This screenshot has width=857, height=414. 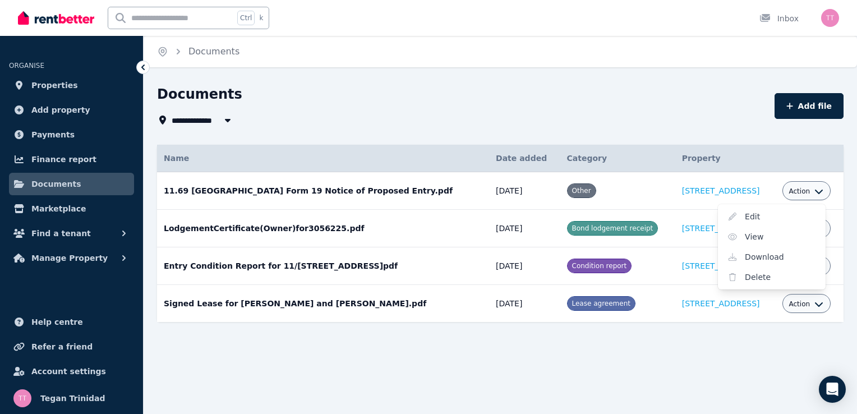 What do you see at coordinates (618, 158) in the screenshot?
I see `th: Category` at bounding box center [618, 158].